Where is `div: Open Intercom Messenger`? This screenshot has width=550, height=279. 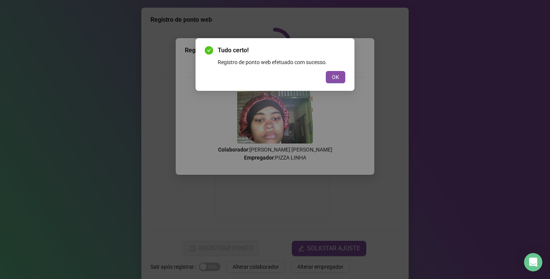 div: Open Intercom Messenger is located at coordinates (533, 262).